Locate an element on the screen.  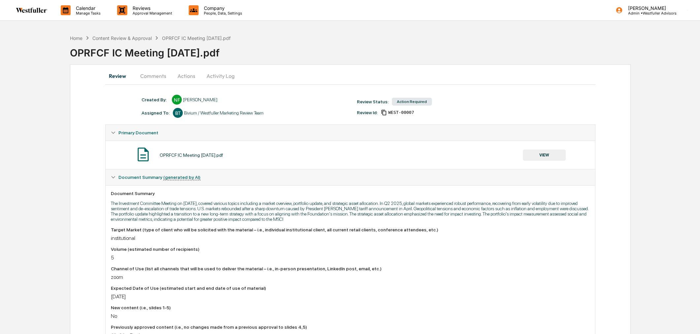
div: Previously approved content (i.e., no changes made from a previous approval to slides 4,5) is located at coordinates (350, 327).